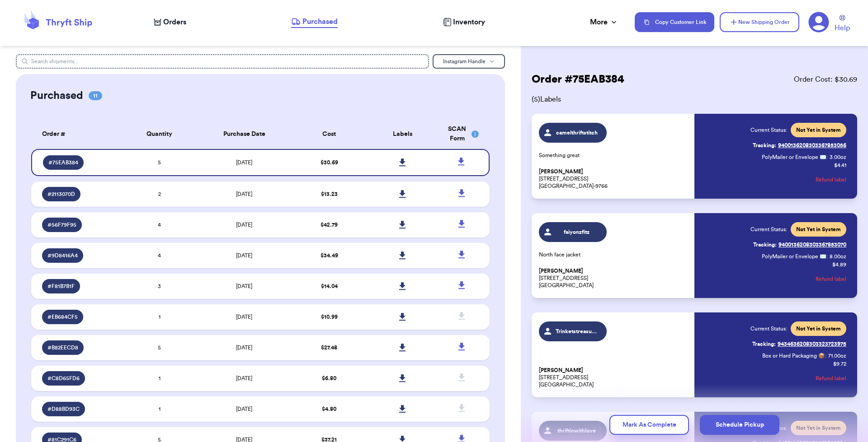 This screenshot has height=442, width=868. Describe the element at coordinates (61, 286) in the screenshot. I see `span: # F81B7B1F` at that location.